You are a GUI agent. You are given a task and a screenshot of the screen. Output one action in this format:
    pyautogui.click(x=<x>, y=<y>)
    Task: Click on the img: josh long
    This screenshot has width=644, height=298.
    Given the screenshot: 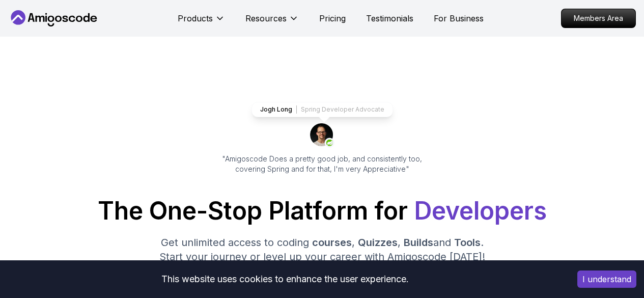 What is the action you would take?
    pyautogui.click(x=322, y=136)
    